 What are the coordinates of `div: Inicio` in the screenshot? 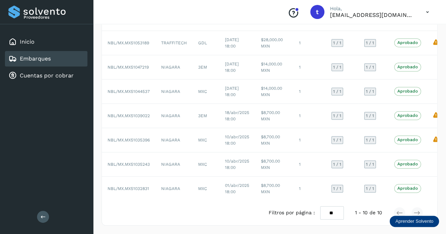 It's located at (46, 42).